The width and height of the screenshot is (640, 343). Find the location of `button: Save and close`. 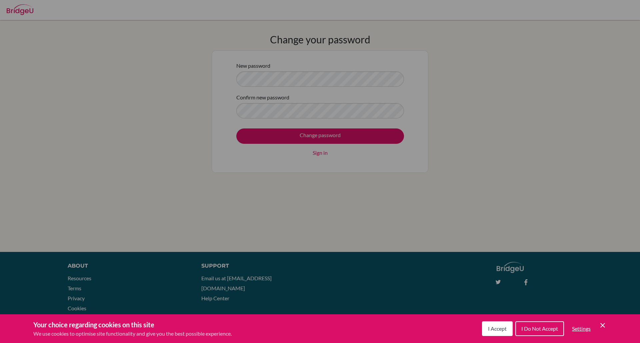

button: Save and close is located at coordinates (603, 325).